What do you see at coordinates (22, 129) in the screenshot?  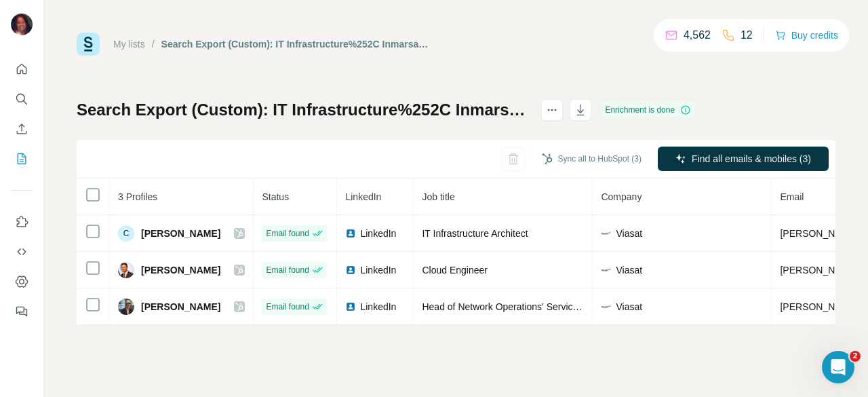 I see `button: Enrich CSV` at bounding box center [22, 129].